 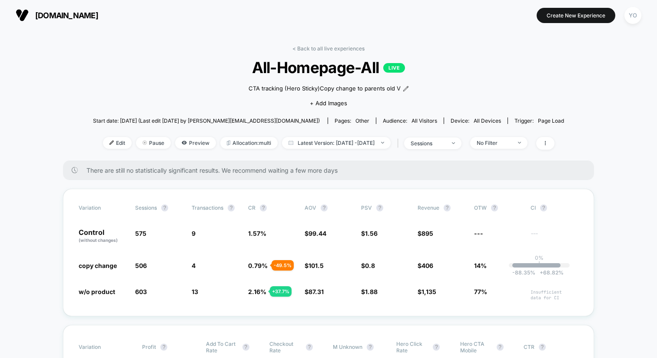 I want to click on button: Create New Experience, so click(x=576, y=15).